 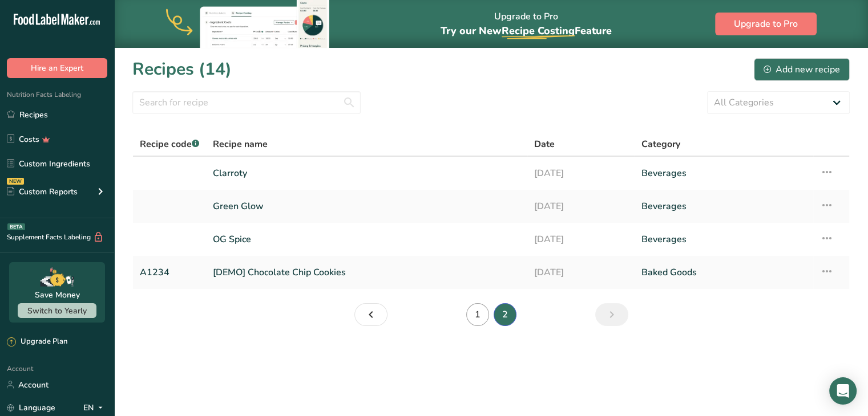 I want to click on div: Upgrade Plan, so click(x=37, y=342).